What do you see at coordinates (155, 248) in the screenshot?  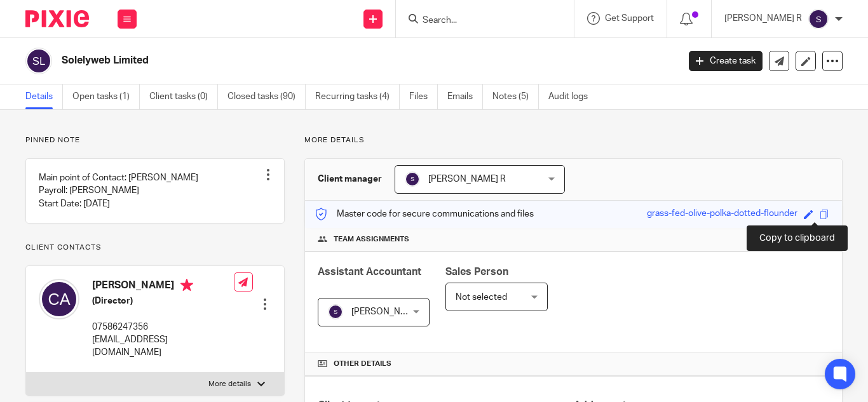 I see `p: Client contacts` at bounding box center [155, 248].